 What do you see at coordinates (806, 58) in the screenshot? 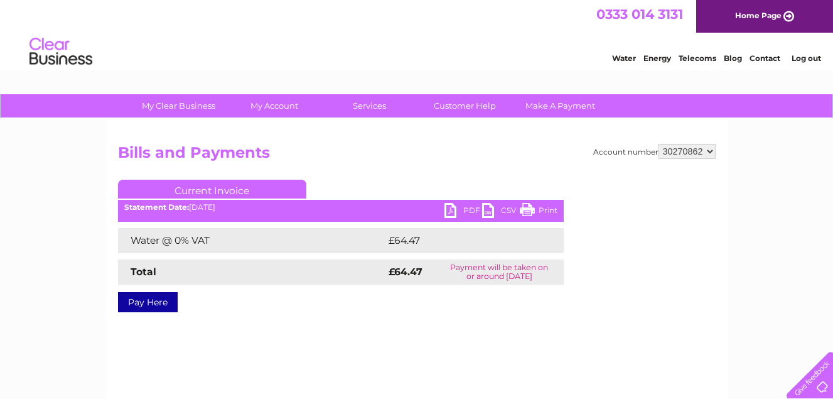
I see `a: Log out` at bounding box center [806, 58].